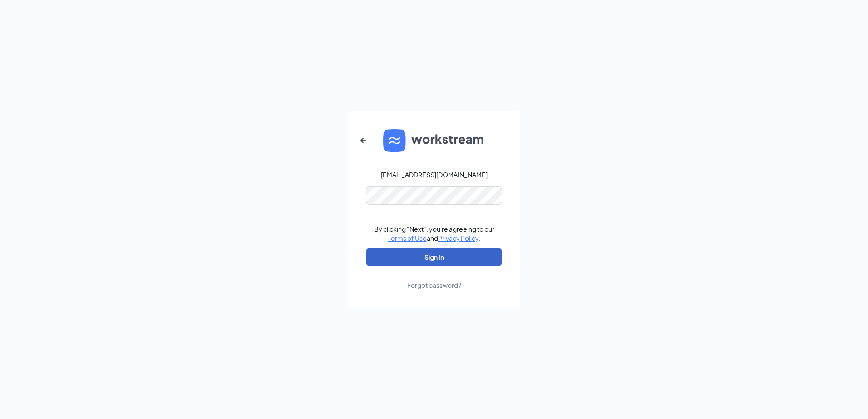  I want to click on div: By clicking "Next", you're agreeing to our and ., so click(434, 234).